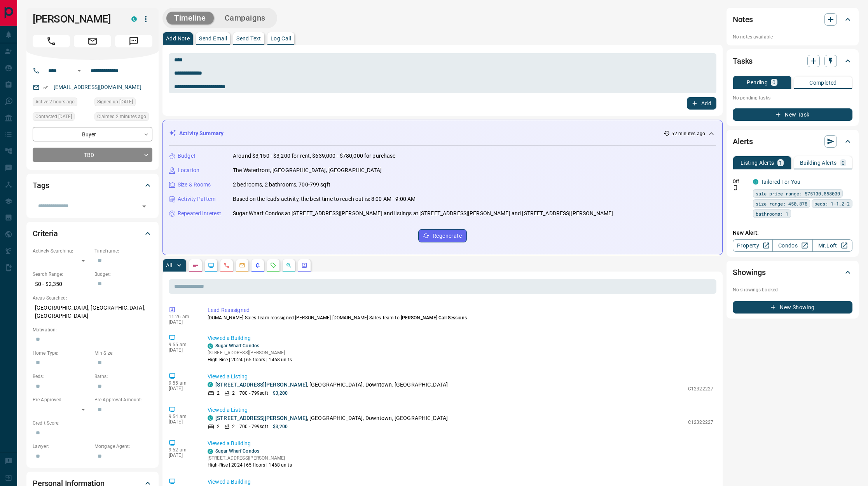  Describe the element at coordinates (792, 115) in the screenshot. I see `button: New Task` at that location.